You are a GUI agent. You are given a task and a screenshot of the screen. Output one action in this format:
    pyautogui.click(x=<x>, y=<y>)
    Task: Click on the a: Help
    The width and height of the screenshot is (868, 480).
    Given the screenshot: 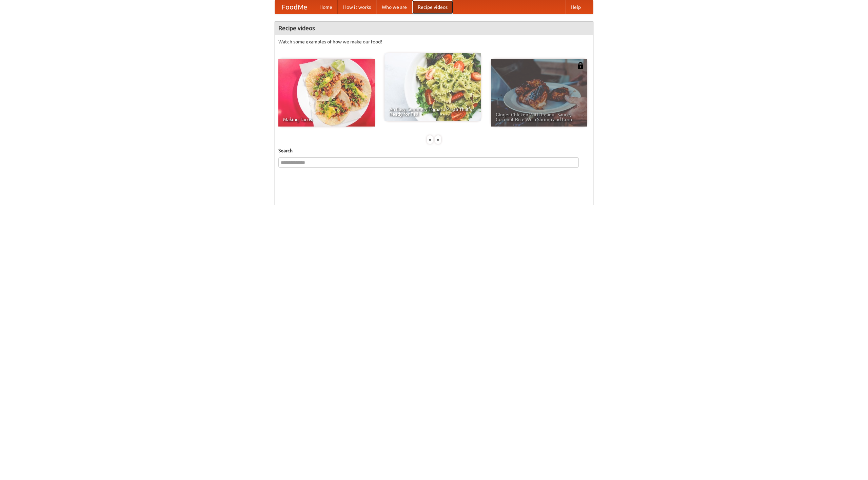 What is the action you would take?
    pyautogui.click(x=576, y=7)
    